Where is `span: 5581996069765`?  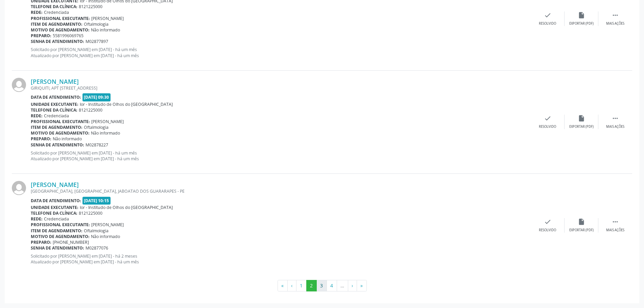 span: 5581996069765 is located at coordinates (68, 36).